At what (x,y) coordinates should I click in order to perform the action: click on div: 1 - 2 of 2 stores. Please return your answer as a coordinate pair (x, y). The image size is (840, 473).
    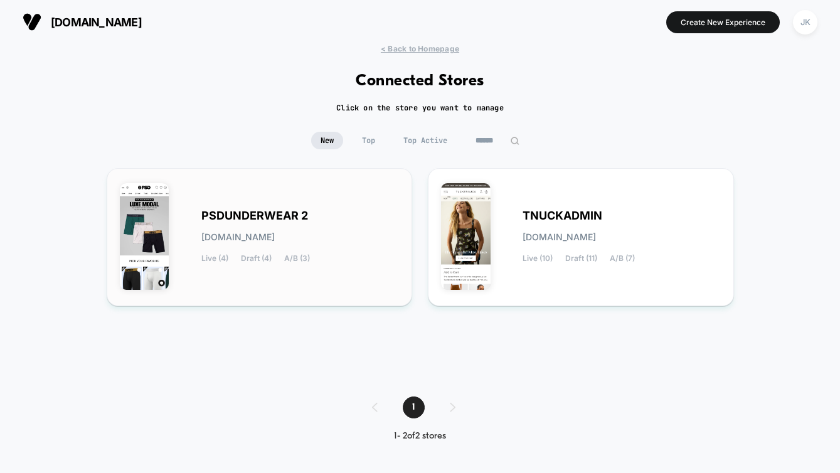
    Looking at the image, I should click on (420, 436).